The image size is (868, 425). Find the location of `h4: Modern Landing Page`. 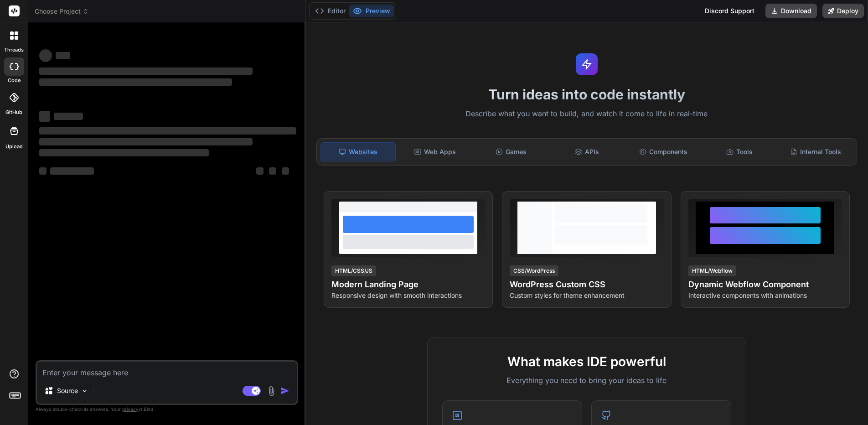

h4: Modern Landing Page is located at coordinates (408, 284).